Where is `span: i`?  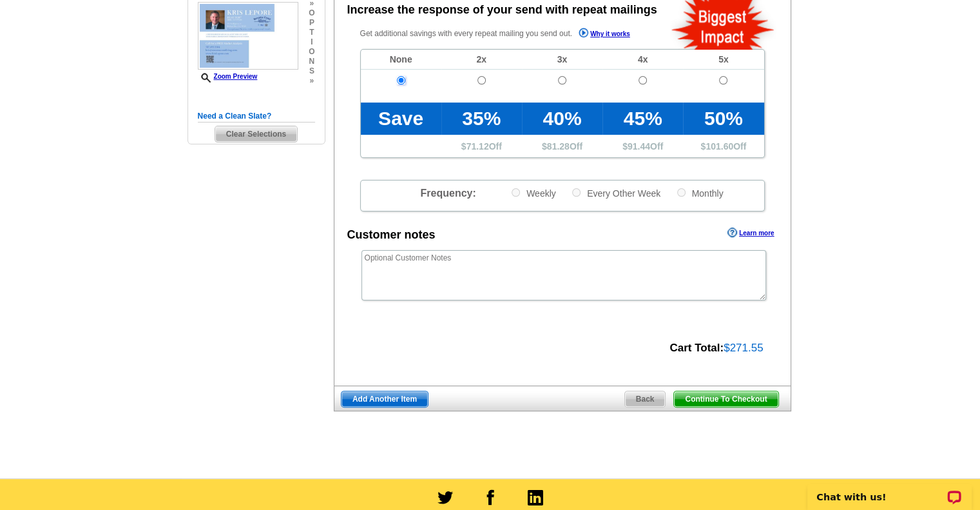 span: i is located at coordinates (311, 42).